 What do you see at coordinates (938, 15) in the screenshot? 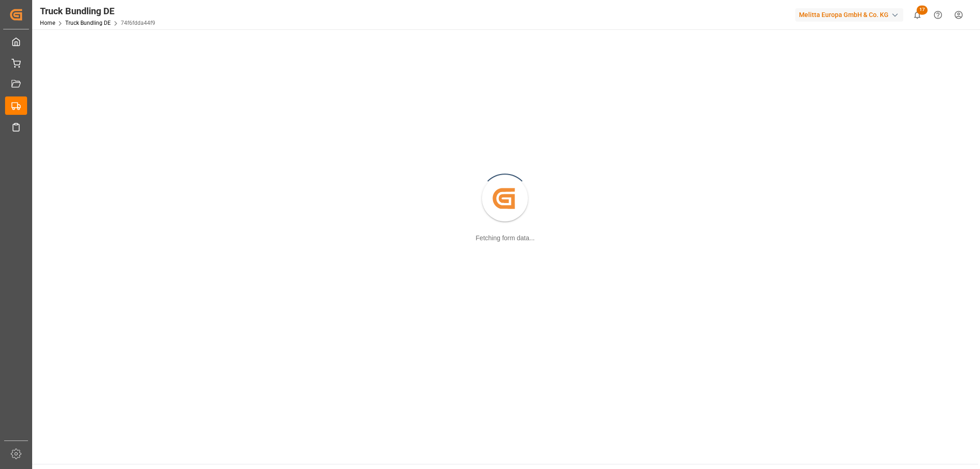
I see `button: Help Center` at bounding box center [938, 15].